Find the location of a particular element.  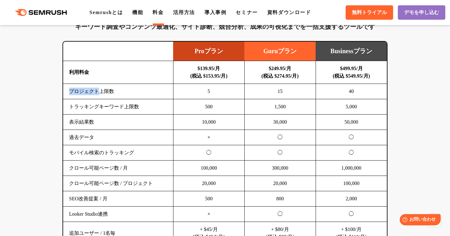

td: 1,500 is located at coordinates (280, 107).